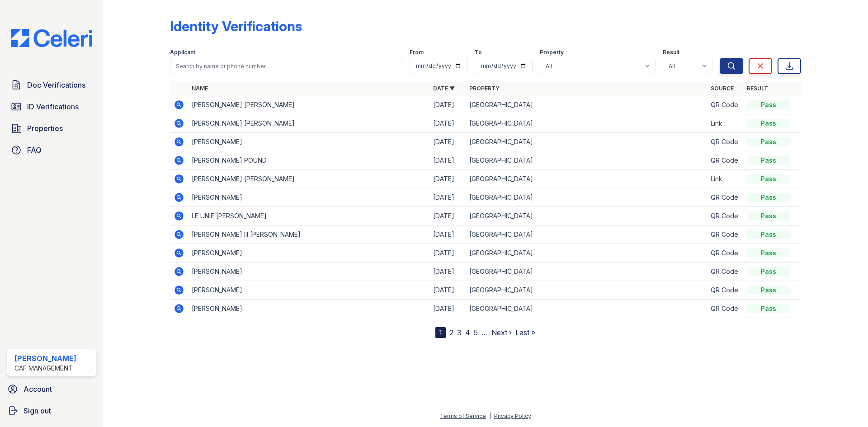  I want to click on a: Next ›, so click(501, 333).